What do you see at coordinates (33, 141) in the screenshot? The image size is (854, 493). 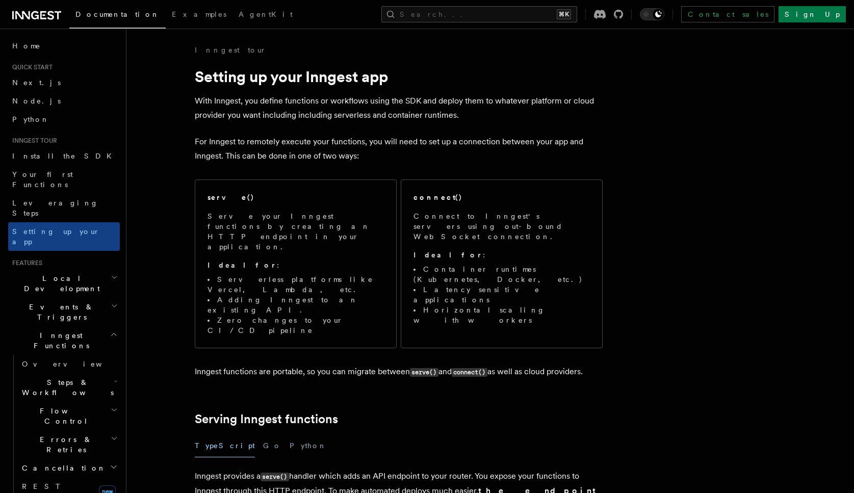 I see `span: Inngest tour` at bounding box center [33, 141].